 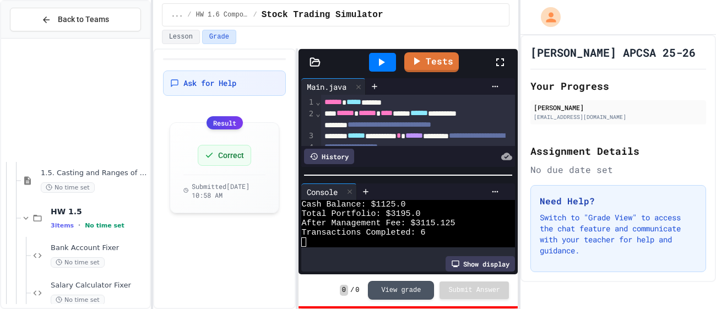 I want to click on button: View grade, so click(x=401, y=290).